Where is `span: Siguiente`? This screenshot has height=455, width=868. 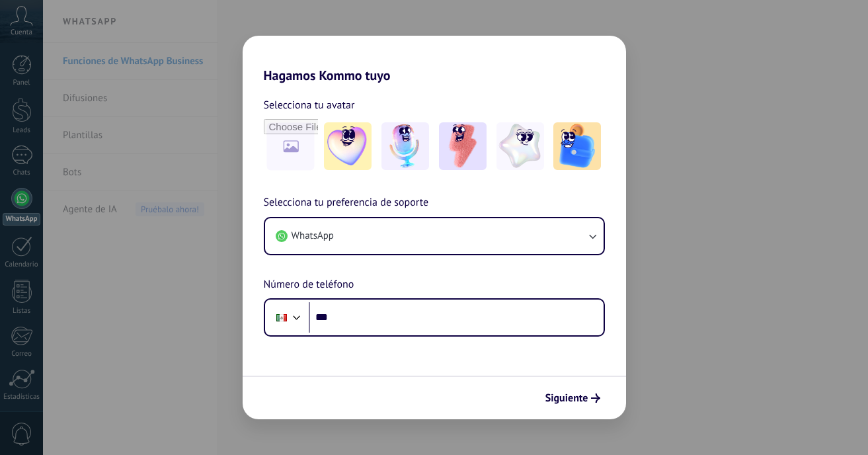
span: Siguiente is located at coordinates (567, 399).